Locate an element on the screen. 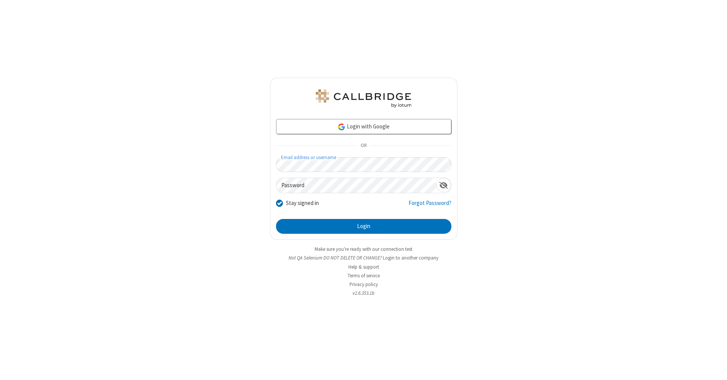  label: Stay signed in is located at coordinates (302, 203).